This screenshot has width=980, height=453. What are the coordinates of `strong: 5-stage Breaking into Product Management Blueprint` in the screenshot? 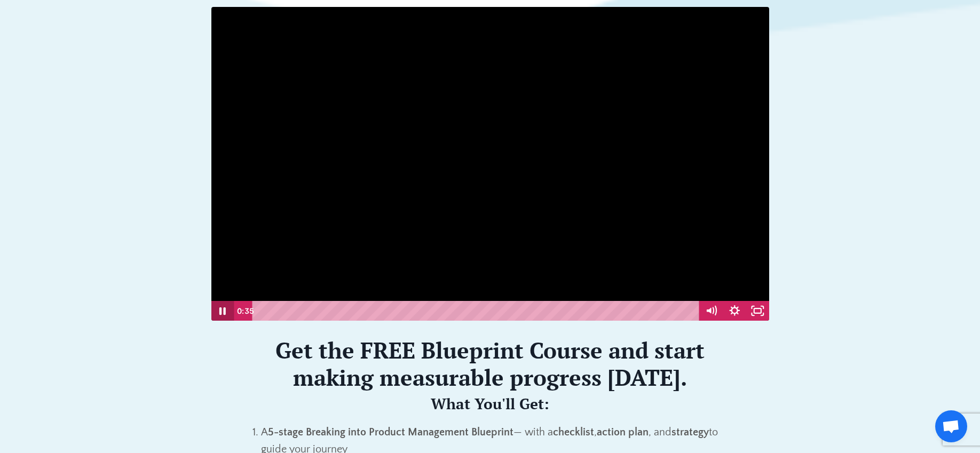 It's located at (391, 432).